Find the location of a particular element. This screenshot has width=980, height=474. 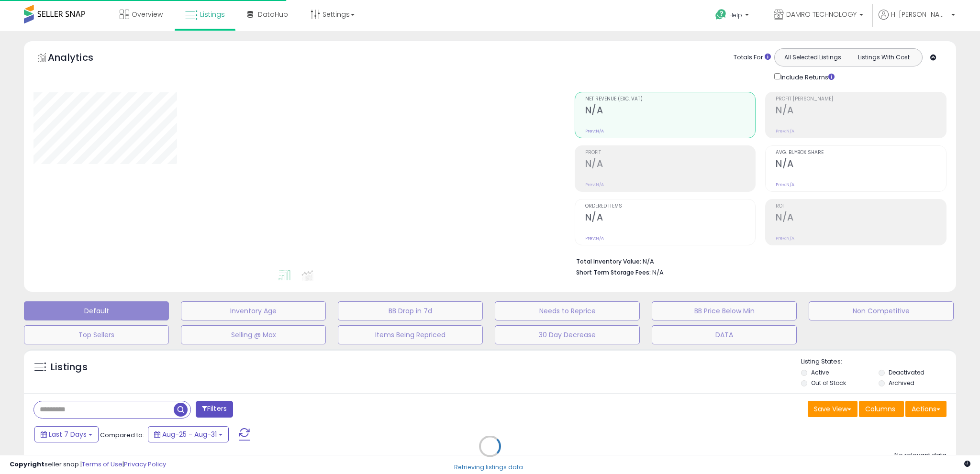

button: Listings With Cost is located at coordinates (884, 57).